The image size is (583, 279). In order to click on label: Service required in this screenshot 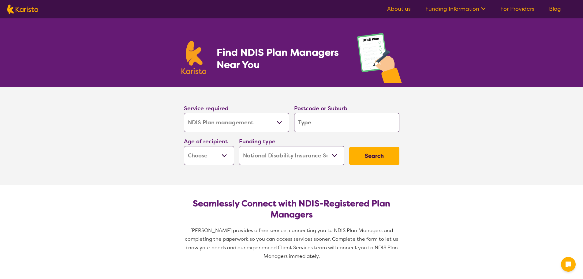, I will do `click(206, 108)`.